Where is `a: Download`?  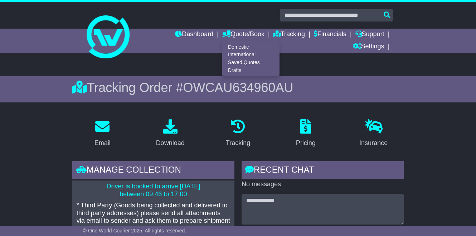 a: Download is located at coordinates (170, 134).